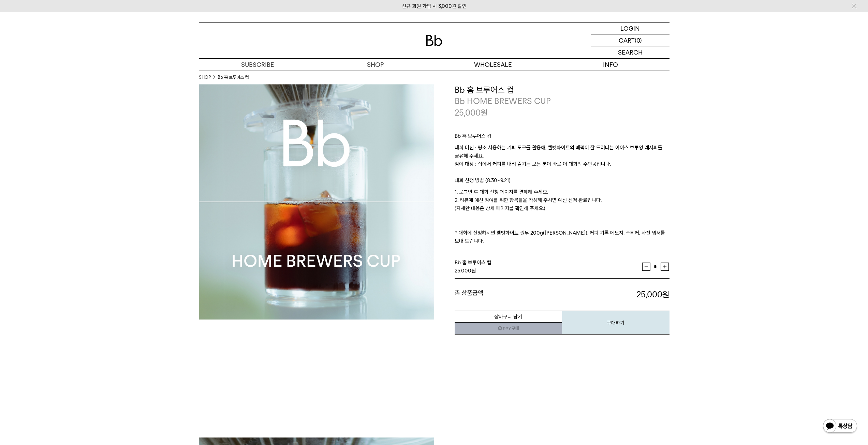  Describe the element at coordinates (562, 101) in the screenshot. I see `p: Bb HOME BREWERS CUP` at that location.